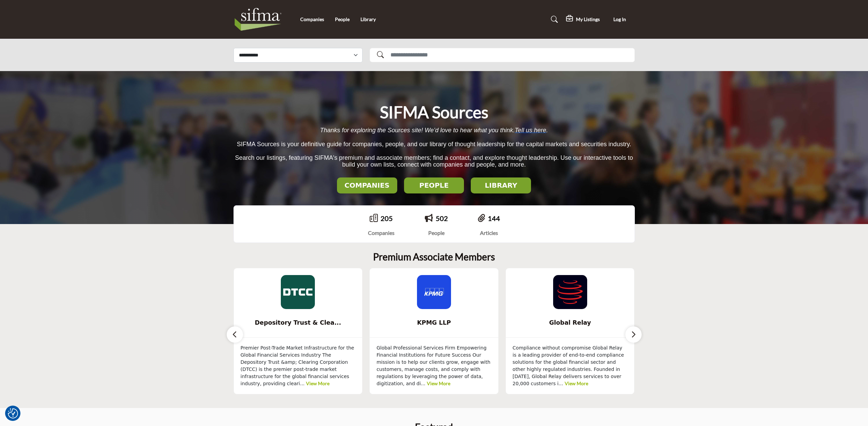 This screenshot has width=868, height=426. What do you see at coordinates (570, 322) in the screenshot?
I see `b: Global Relay` at bounding box center [570, 322].